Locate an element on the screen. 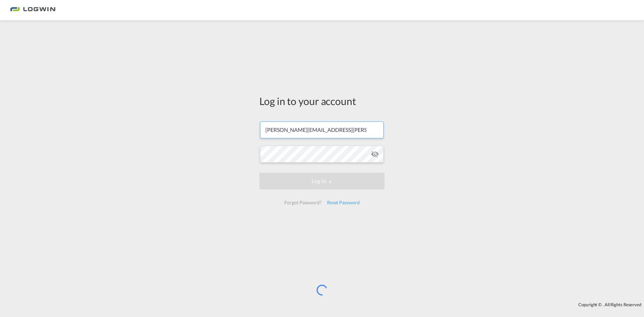 The width and height of the screenshot is (644, 317). img: bc73a0e0d8c111efacd525e4c8ad7d32.png is located at coordinates (33, 10).